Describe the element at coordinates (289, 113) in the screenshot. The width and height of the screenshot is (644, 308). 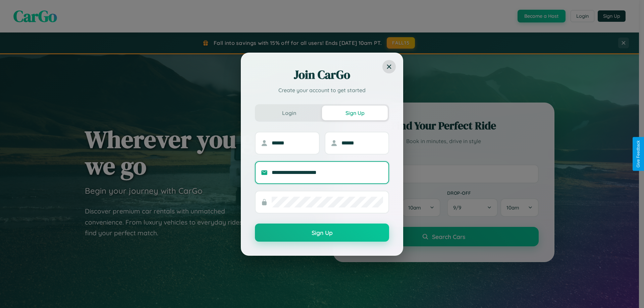
I see `button: Login` at that location.